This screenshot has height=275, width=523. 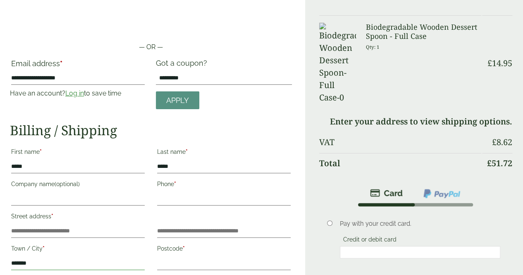 I want to click on a: Log in, so click(x=74, y=93).